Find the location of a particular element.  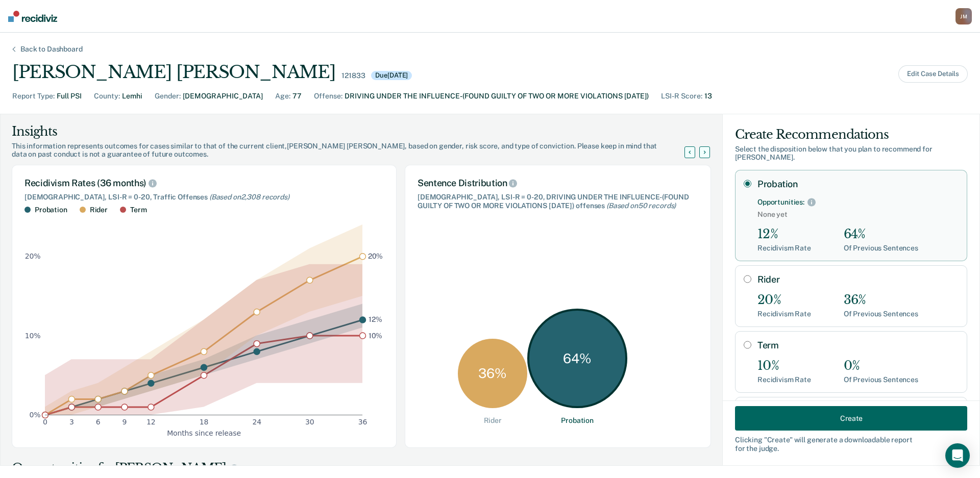

text: 12% is located at coordinates (375, 320).